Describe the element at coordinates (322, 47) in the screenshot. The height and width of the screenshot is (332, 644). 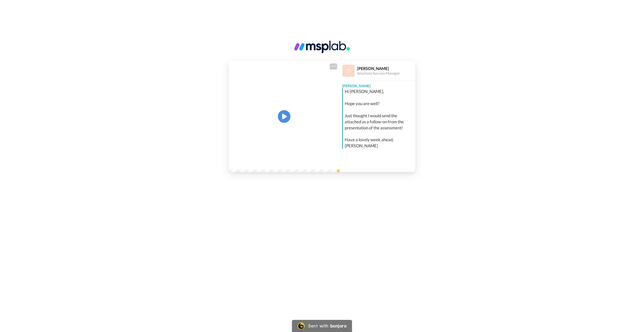
I see `img: MSP LAB logo` at that location.